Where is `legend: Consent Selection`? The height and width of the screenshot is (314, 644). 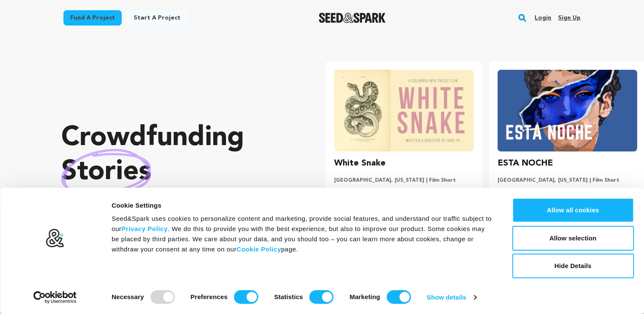 legend: Consent Selection is located at coordinates (111, 287).